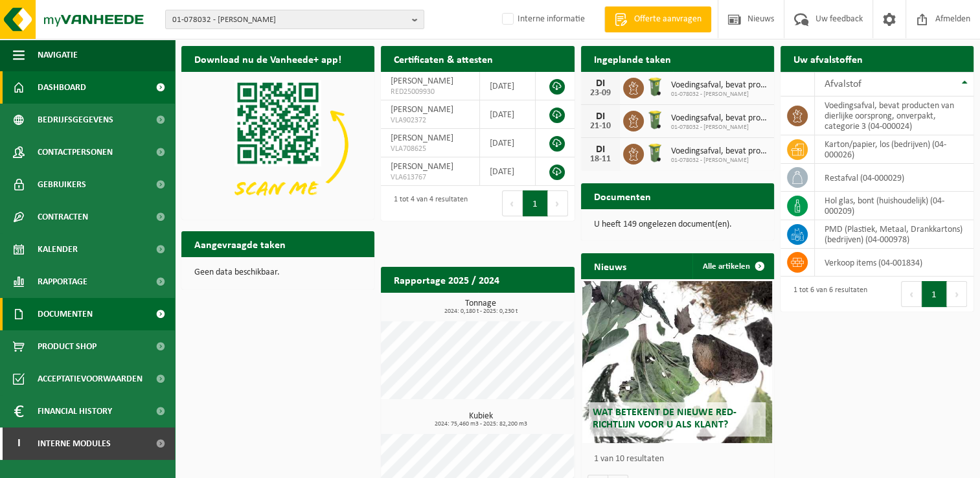  I want to click on div: 21-10, so click(600, 126).